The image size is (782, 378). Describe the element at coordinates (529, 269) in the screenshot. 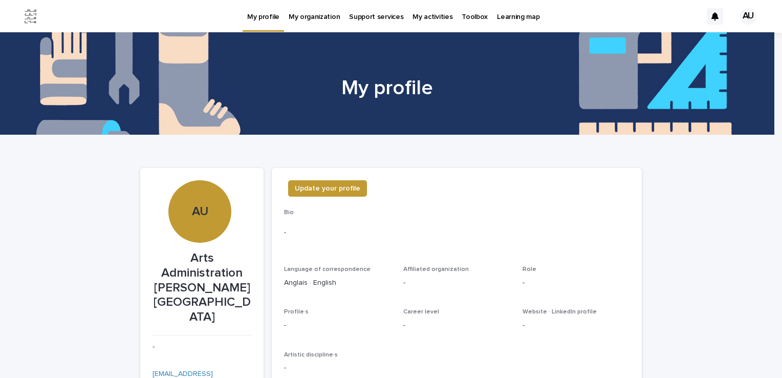

I see `span: Role` at that location.